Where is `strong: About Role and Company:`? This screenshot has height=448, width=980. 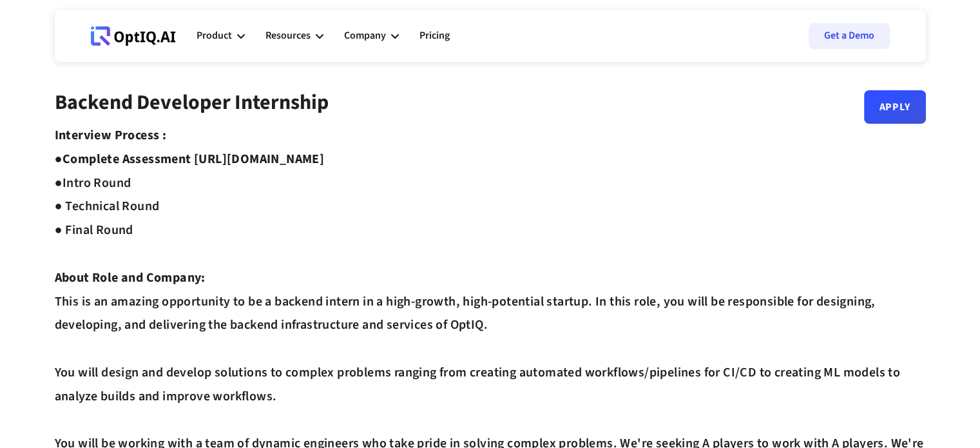
strong: About Role and Company: is located at coordinates (130, 278).